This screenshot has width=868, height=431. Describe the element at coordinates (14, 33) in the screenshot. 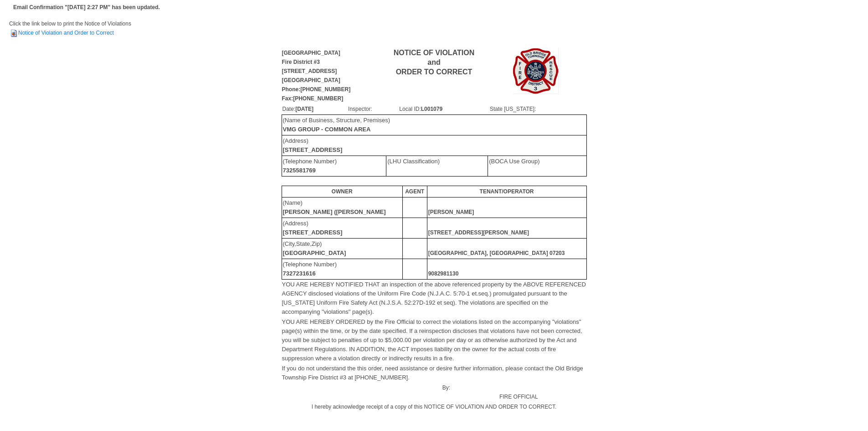

I see `img: HTML Document` at that location.